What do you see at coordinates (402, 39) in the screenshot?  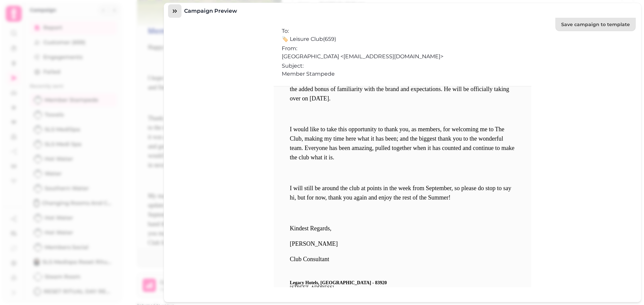 I see `p: 🏷️ Leisure Club ( 659 )` at bounding box center [402, 39].